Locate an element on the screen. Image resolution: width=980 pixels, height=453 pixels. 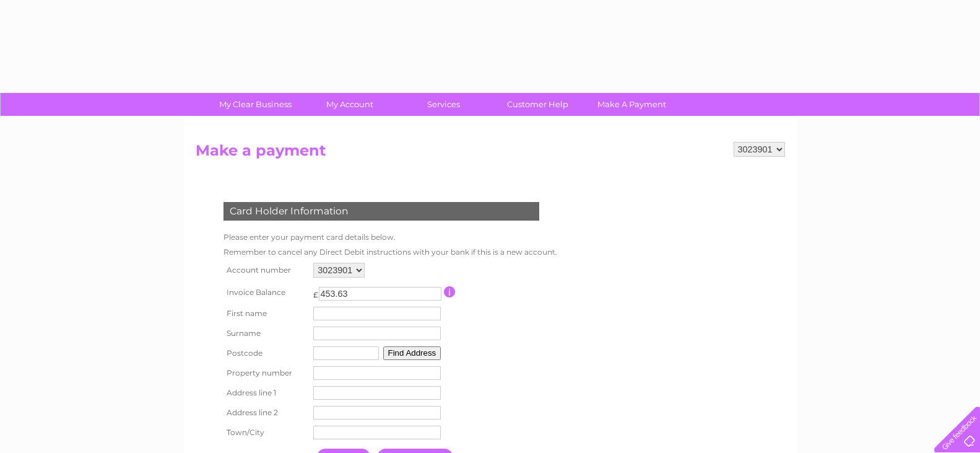
td: Please enter your payment card details below. is located at coordinates (390, 237).